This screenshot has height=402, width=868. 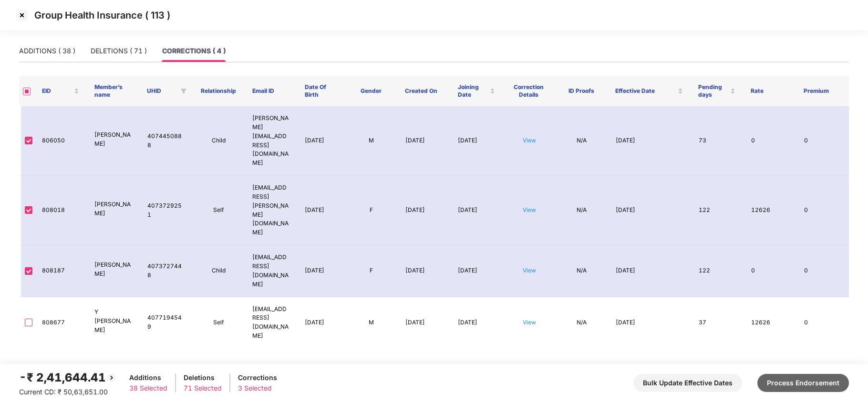 What do you see at coordinates (476, 91) in the screenshot?
I see `th: Joining Date` at bounding box center [476, 91].